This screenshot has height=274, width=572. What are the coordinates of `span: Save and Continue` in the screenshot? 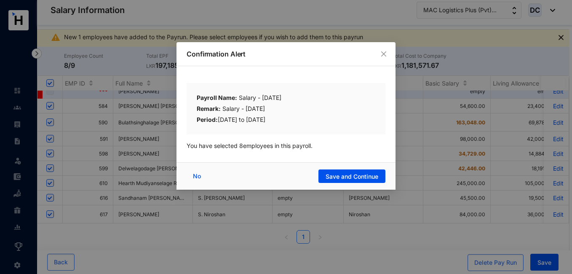 It's located at (352, 176).